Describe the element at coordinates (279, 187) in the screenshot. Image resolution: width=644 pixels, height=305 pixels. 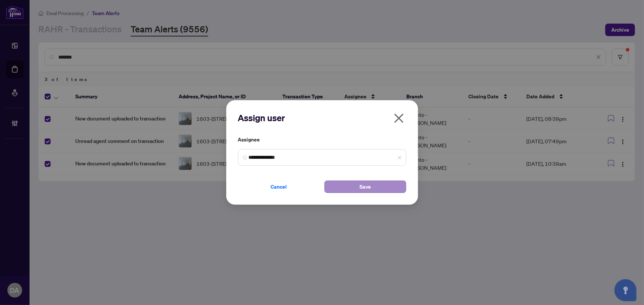
I see `button: Cancel` at that location.